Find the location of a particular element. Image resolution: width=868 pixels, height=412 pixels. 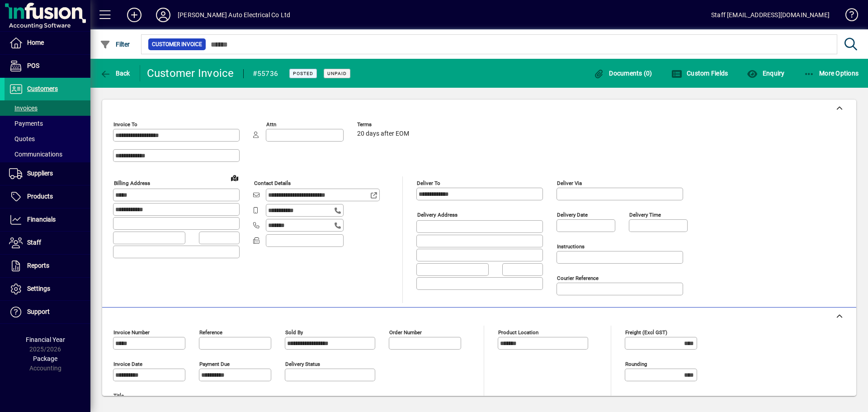

button: Add is located at coordinates (135, 15).